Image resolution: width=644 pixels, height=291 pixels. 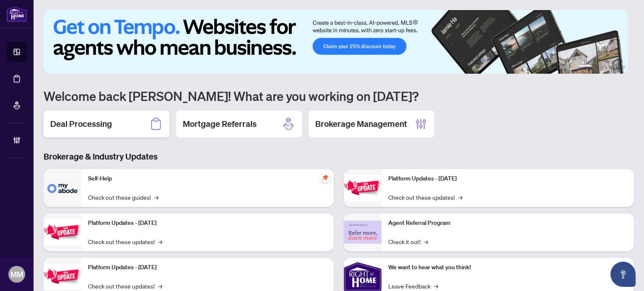 What do you see at coordinates (507, 223) in the screenshot?
I see `p: Agent Referral Program` at bounding box center [507, 223].